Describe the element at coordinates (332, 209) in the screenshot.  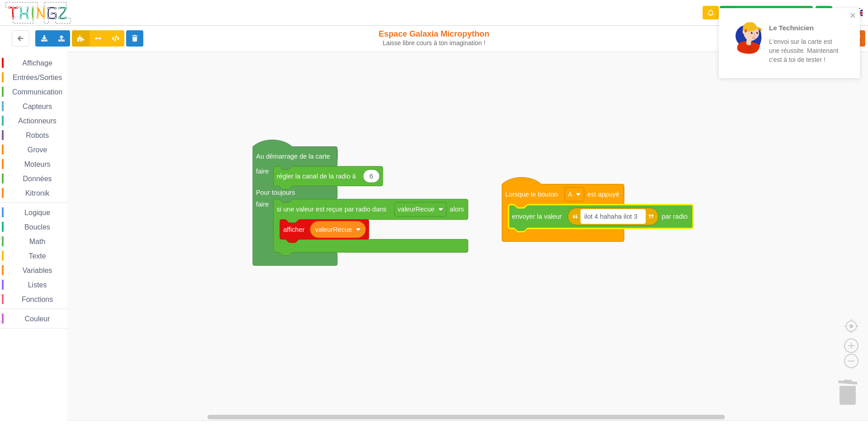
I see `text: si une valeur est reçue par radio dans` at that location.